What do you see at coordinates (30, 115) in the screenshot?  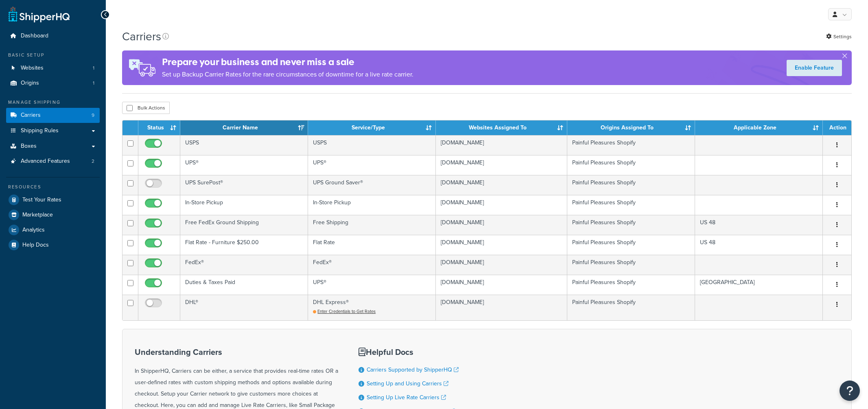 I see `span: Carriers` at bounding box center [30, 115].